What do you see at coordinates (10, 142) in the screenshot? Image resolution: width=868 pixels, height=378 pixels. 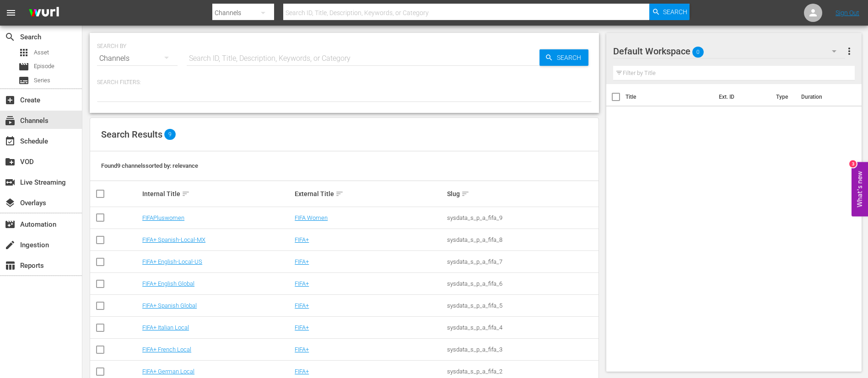 I see `span: Schedule` at bounding box center [10, 142].